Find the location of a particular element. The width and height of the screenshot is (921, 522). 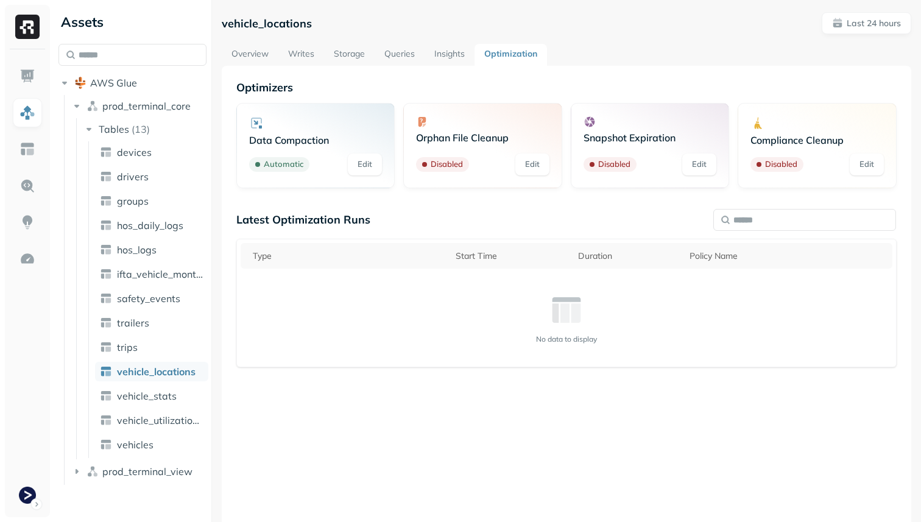

a: Queries is located at coordinates (400, 55).